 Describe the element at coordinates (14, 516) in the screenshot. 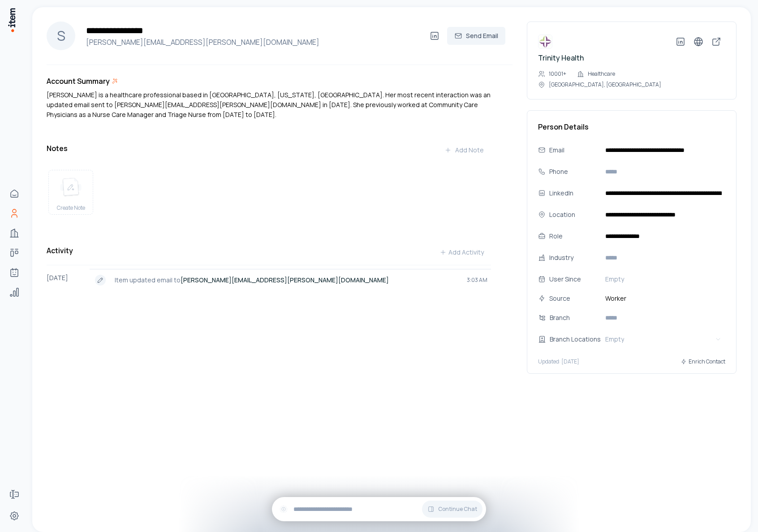

I see `a: Settings` at that location.